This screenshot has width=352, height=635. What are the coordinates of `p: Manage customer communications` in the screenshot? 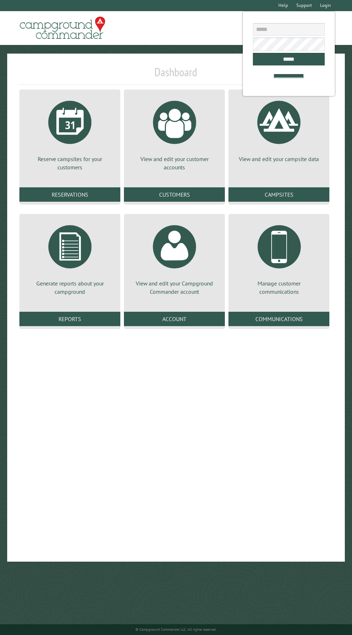 It's located at (279, 287).